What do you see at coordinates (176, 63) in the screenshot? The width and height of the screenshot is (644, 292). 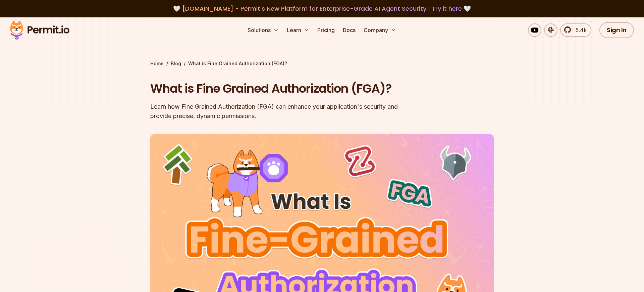 I see `a: Blog` at bounding box center [176, 63].